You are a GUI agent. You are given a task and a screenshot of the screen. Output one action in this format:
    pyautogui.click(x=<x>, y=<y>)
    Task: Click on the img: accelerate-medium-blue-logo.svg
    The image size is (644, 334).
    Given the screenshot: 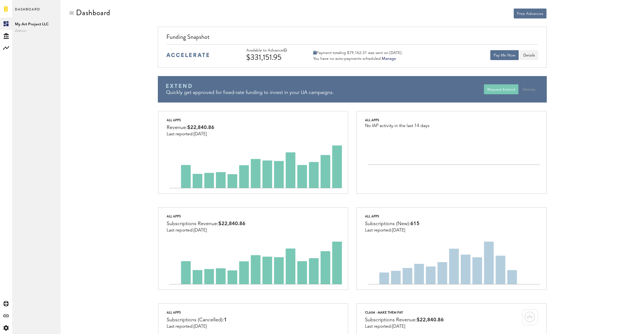 What is the action you would take?
    pyautogui.click(x=188, y=55)
    